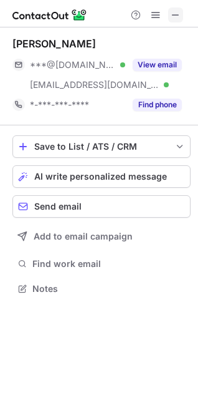  Describe the element at coordinates (102, 236) in the screenshot. I see `button: Add to email campaign` at that location.